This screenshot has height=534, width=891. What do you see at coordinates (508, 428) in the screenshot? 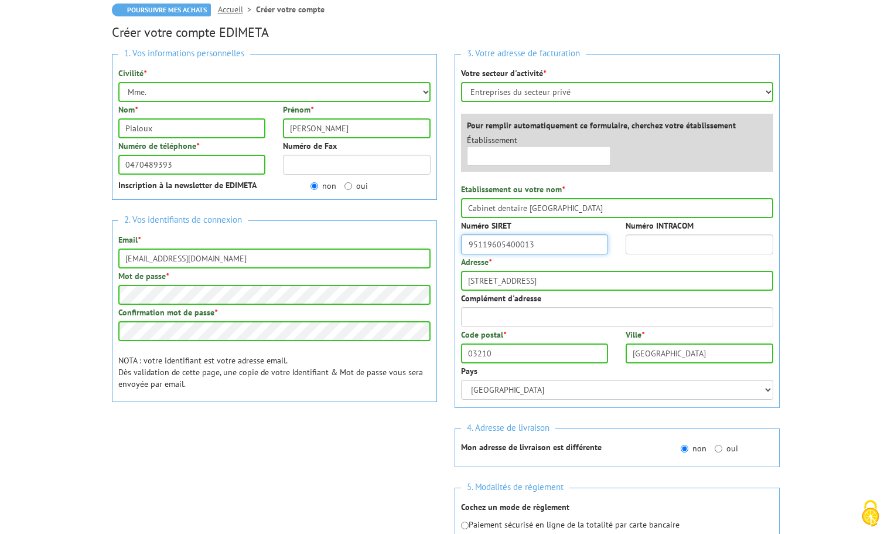
I see `span: 4. Adresse de livraison` at bounding box center [508, 428].